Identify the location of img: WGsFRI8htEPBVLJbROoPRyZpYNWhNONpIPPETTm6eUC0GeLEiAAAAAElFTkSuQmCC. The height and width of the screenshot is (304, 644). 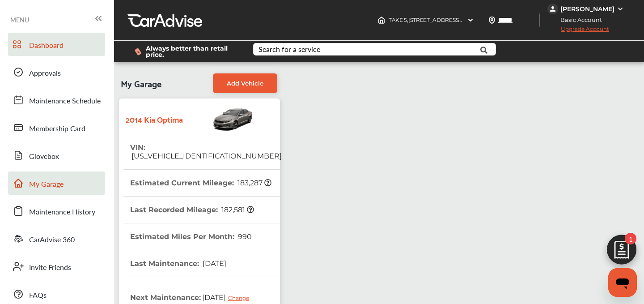
(620, 9).